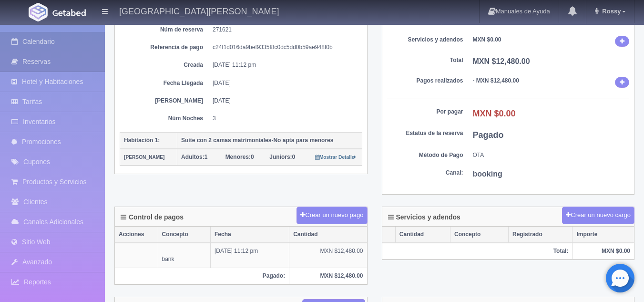 The image size is (644, 302). What do you see at coordinates (425, 155) in the screenshot?
I see `dt: Método de Pago` at bounding box center [425, 155].